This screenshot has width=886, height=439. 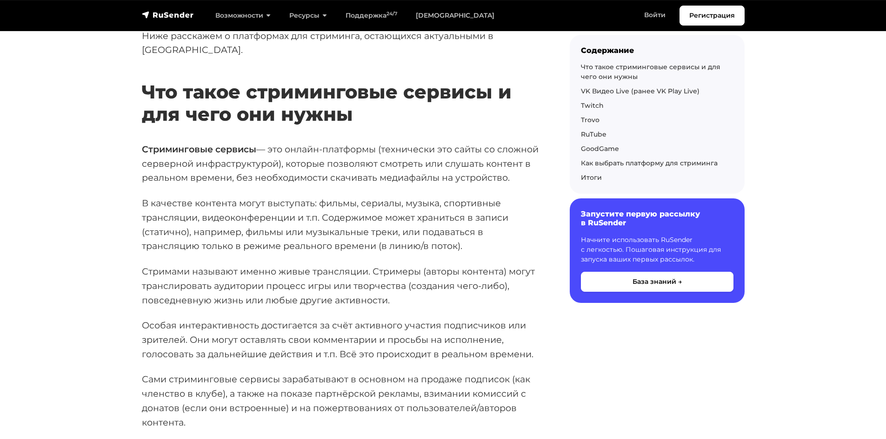 What do you see at coordinates (649, 163) in the screenshot?
I see `a: Как выбрать платформу для стриминга` at bounding box center [649, 163].